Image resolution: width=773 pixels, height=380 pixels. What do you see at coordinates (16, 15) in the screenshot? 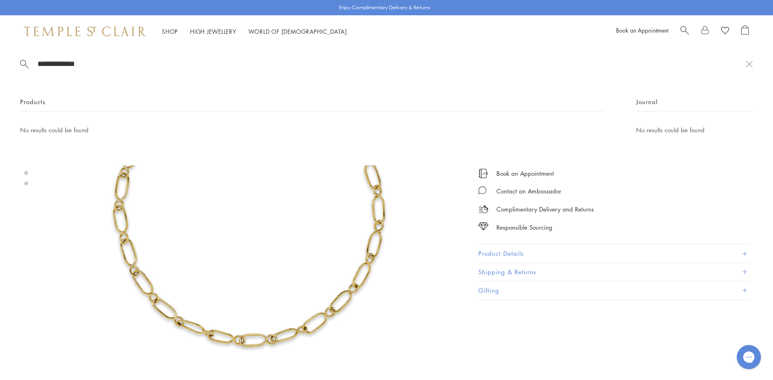
I see `button: Gorgias live chat` at bounding box center [16, 15].